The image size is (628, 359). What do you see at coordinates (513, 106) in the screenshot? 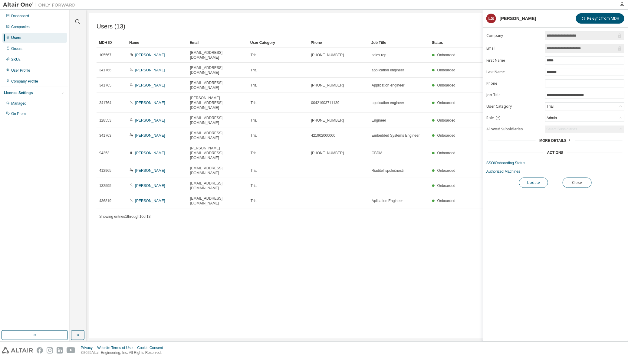
I see `label: User Category` at bounding box center [513, 106].